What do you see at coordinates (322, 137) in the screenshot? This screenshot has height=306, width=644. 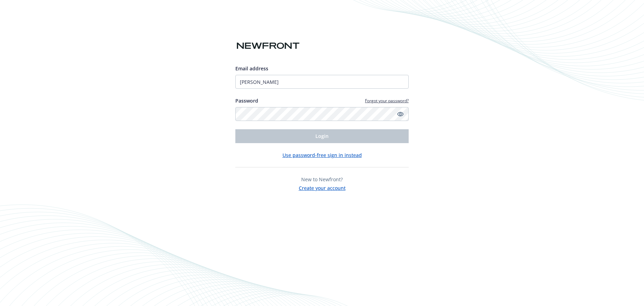 I see `button: Login` at bounding box center [322, 137].